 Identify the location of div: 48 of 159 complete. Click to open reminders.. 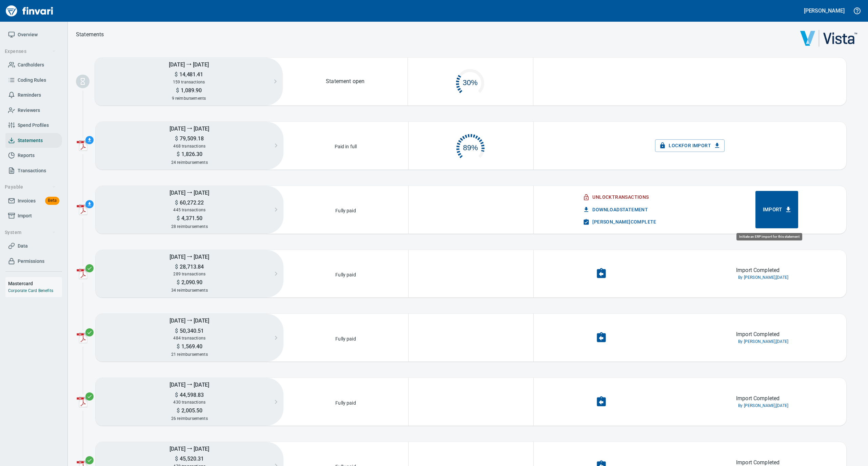
(470, 81).